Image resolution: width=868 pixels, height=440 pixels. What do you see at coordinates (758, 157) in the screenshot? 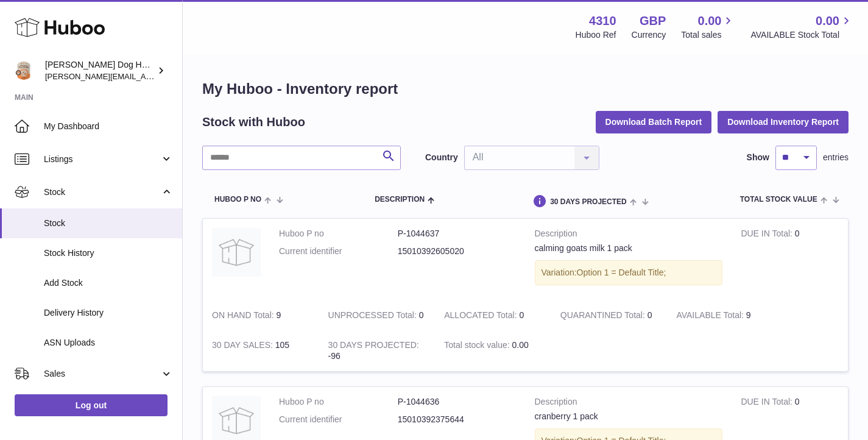
I see `label: Show` at bounding box center [758, 157].